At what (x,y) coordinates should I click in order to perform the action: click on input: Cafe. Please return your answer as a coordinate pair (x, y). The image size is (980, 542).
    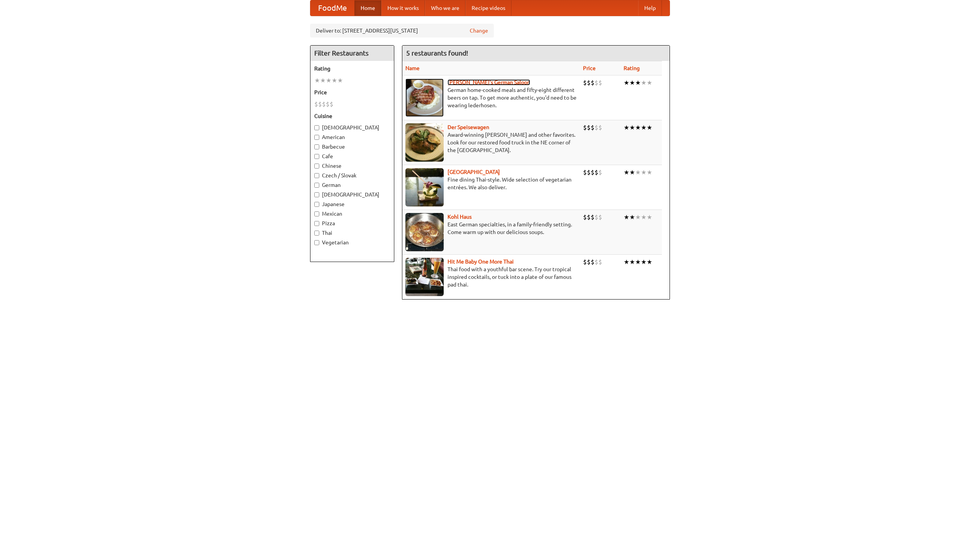
    Looking at the image, I should click on (316, 156).